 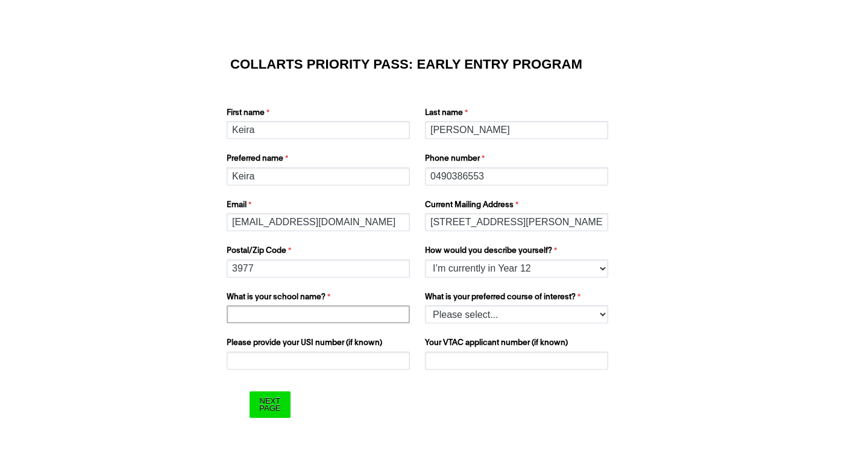 What do you see at coordinates (434, 65) in the screenshot?
I see `h1: COLLARTS PRIORITY PASS: EARLY ENTRY PROGRAM` at bounding box center [434, 65].